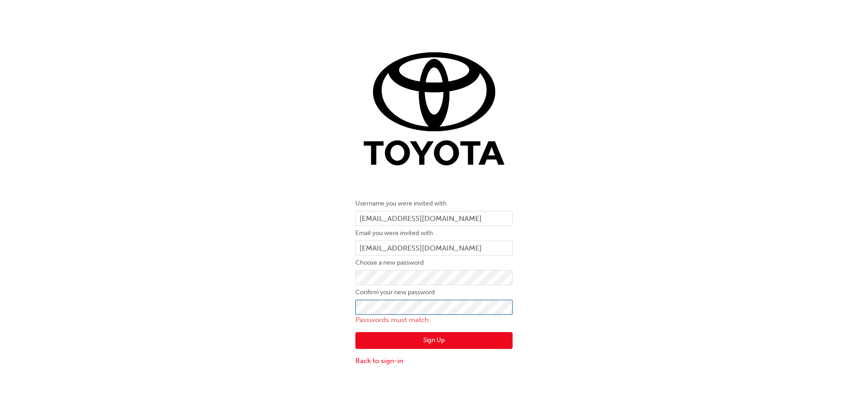  What do you see at coordinates (434, 341) in the screenshot?
I see `button: Sign Up` at bounding box center [434, 341].